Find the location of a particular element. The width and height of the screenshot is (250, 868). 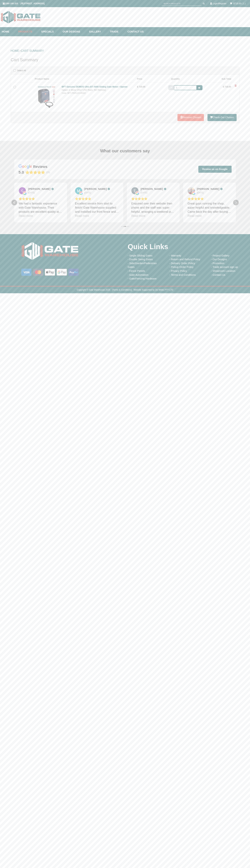

div: Next is located at coordinates (236, 203).